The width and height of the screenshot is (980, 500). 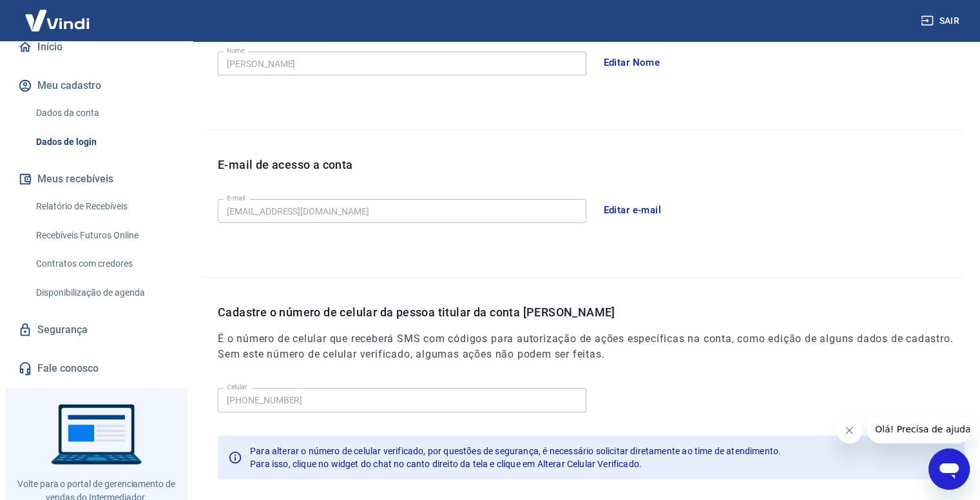 I want to click on button: Editar e-mail, so click(x=632, y=210).